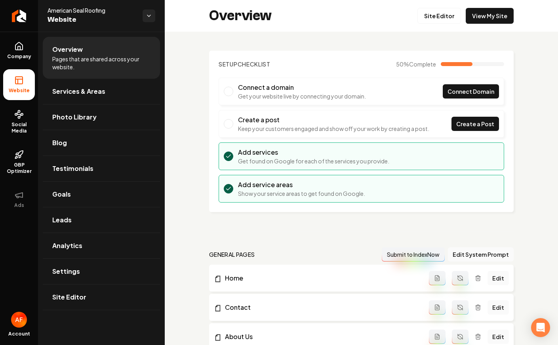 Image resolution: width=558 pixels, height=345 pixels. Describe the element at coordinates (61, 194) in the screenshot. I see `span: Goals` at that location.